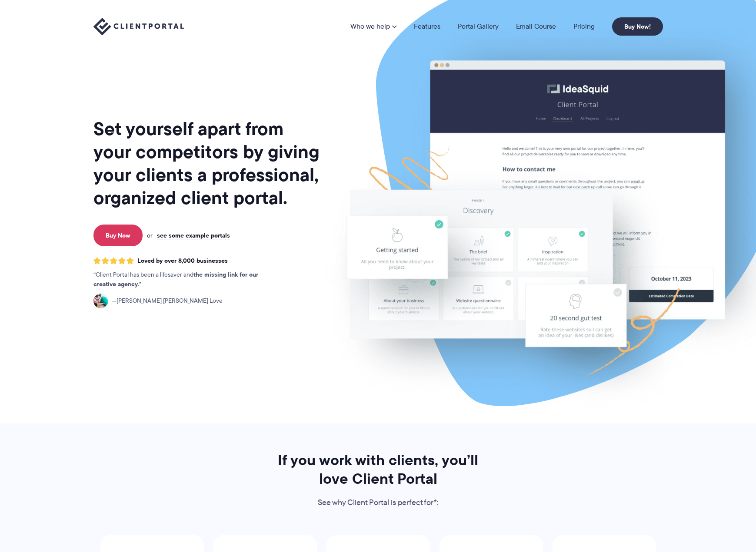  Describe the element at coordinates (373, 26) in the screenshot. I see `a: Who we help` at that location.